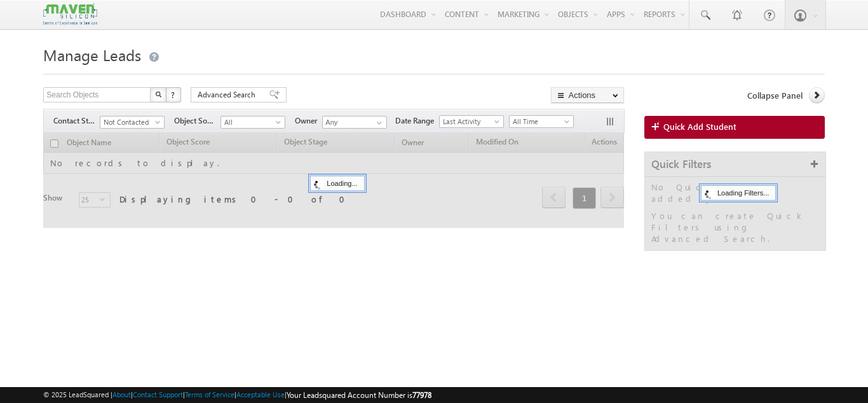 The image size is (868, 403). Describe the element at coordinates (469, 122) in the screenshot. I see `span: Last Activity` at that location.